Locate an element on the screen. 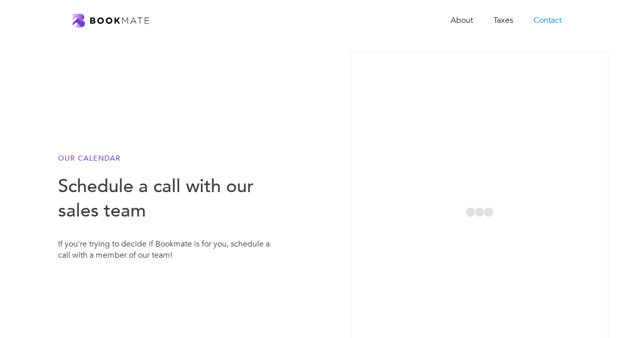 The height and width of the screenshot is (338, 644). a: Taxes is located at coordinates (503, 20).